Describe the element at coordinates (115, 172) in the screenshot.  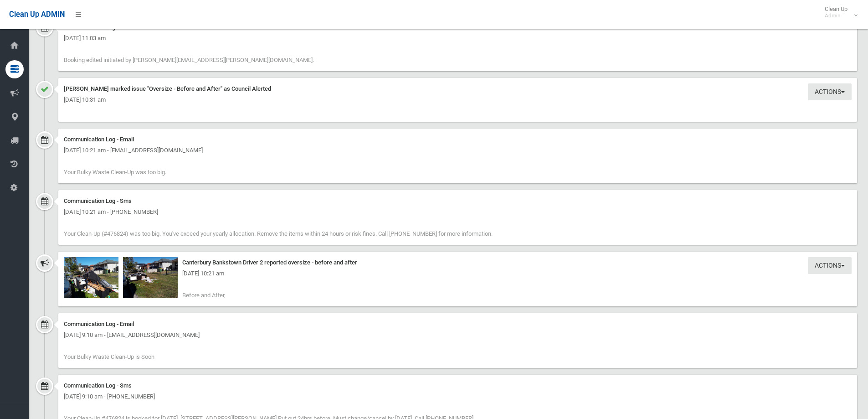
I see `span: Your Bulky Waste Clean-Up was too big.` at that location.